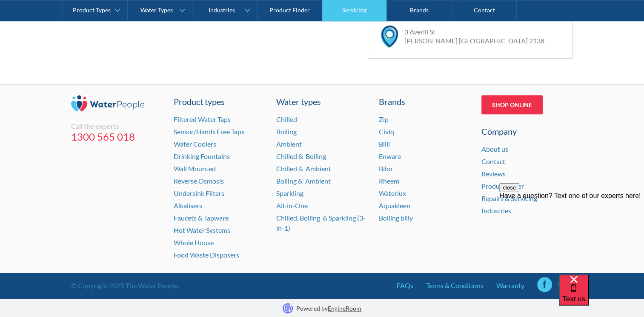 This screenshot has width=644, height=317. Describe the element at coordinates (392, 193) in the screenshot. I see `a: Waterlux` at that location.